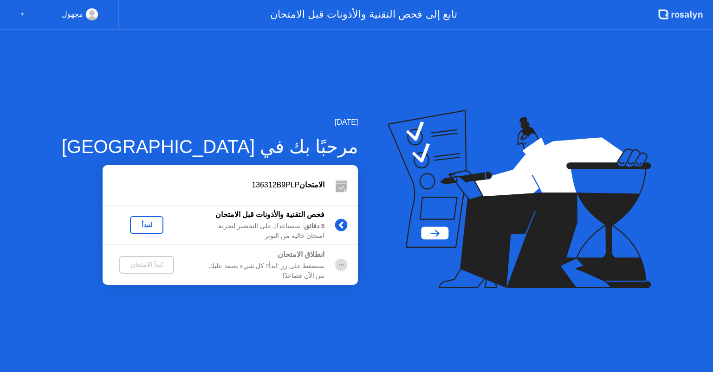 This screenshot has height=372, width=713. I want to click on b: فحص التقنية والأذونات قبل الامتحان, so click(270, 214).